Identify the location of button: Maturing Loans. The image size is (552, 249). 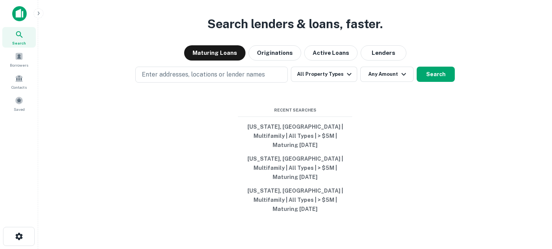
(215, 53).